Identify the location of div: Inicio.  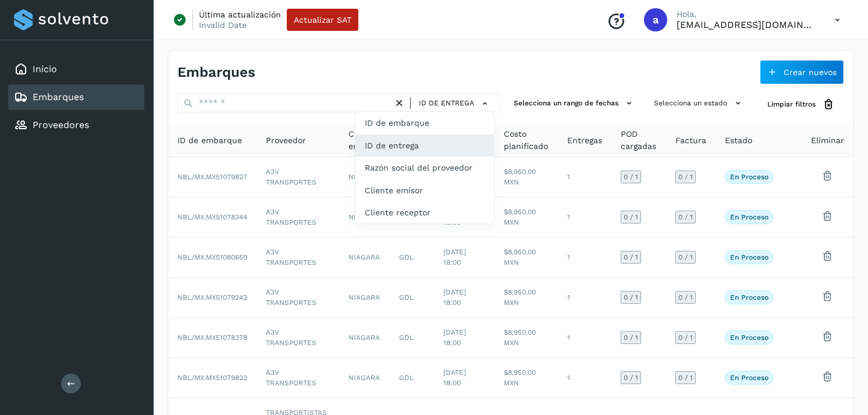
(77, 70).